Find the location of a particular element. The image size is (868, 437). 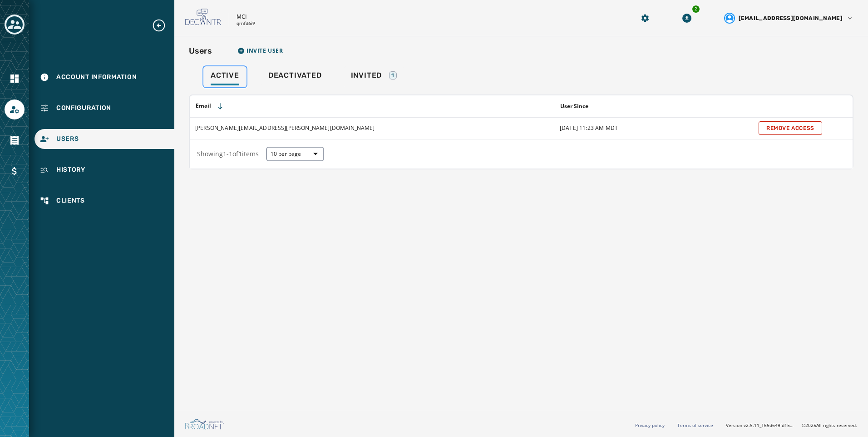

p: qrnfd6i9 is located at coordinates (246, 24).